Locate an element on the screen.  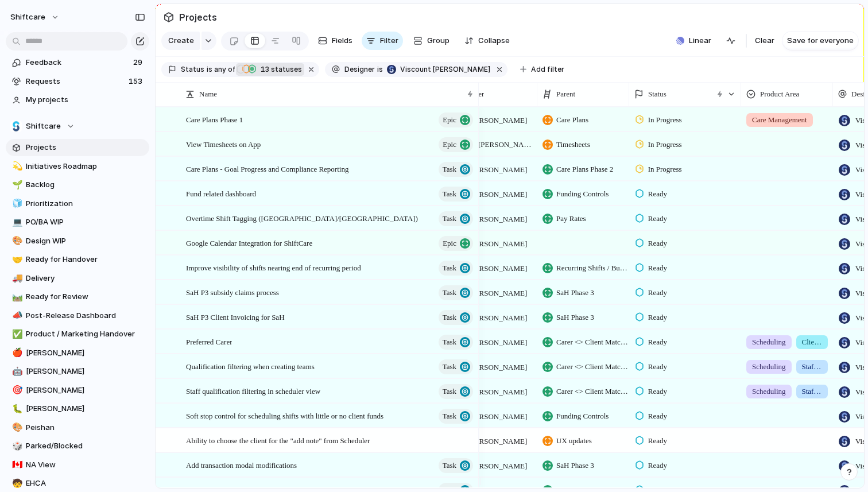
span: Linear is located at coordinates (700, 41).